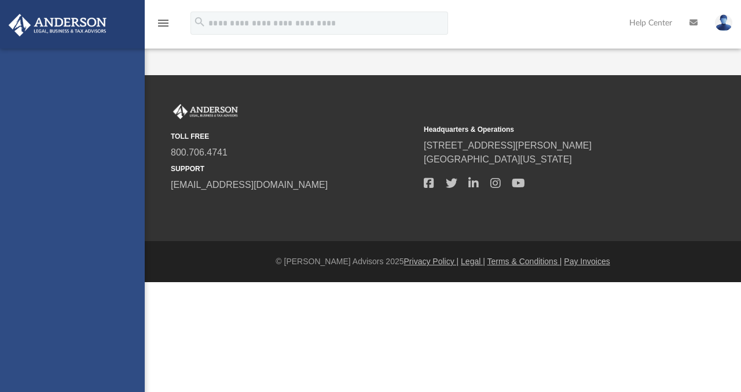 The image size is (741, 392). What do you see at coordinates (163, 26) in the screenshot?
I see `a: menu` at bounding box center [163, 26].